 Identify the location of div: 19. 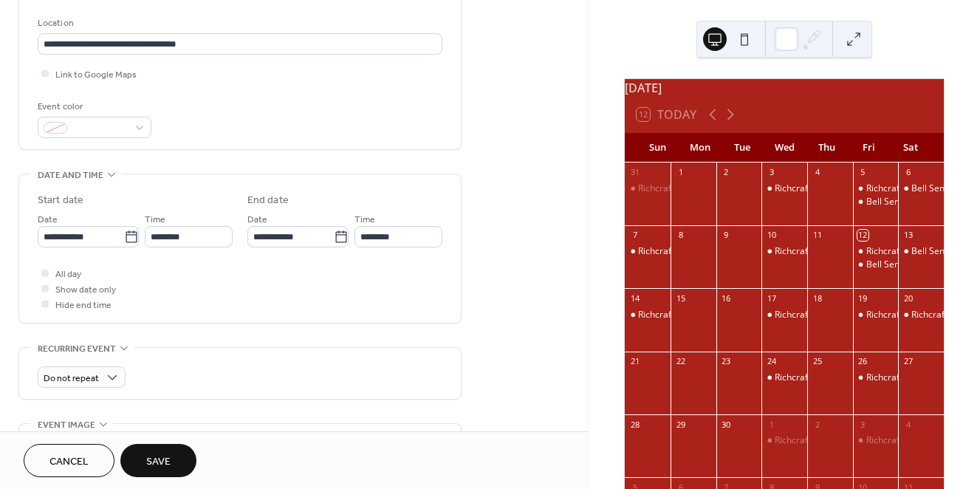
(863, 298).